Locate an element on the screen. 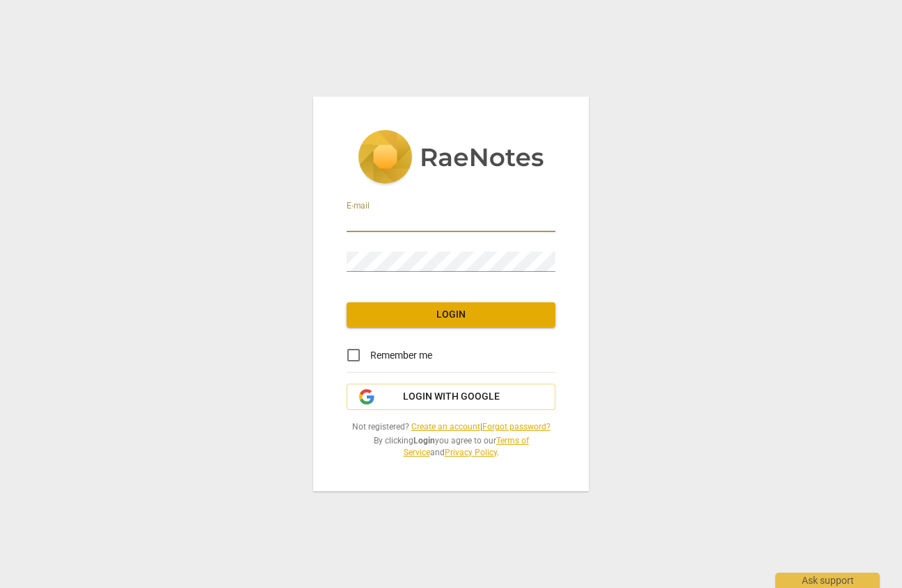 The height and width of the screenshot is (588, 902). span: Remember me is located at coordinates (401, 355).